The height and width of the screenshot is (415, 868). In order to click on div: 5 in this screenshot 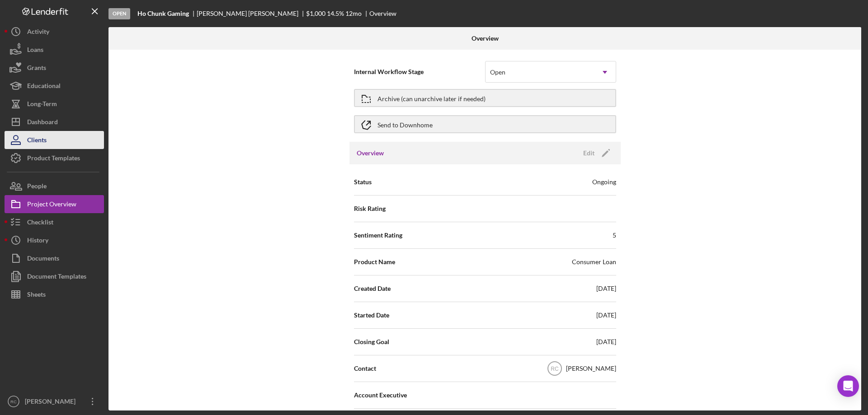, I will do `click(615, 235)`.